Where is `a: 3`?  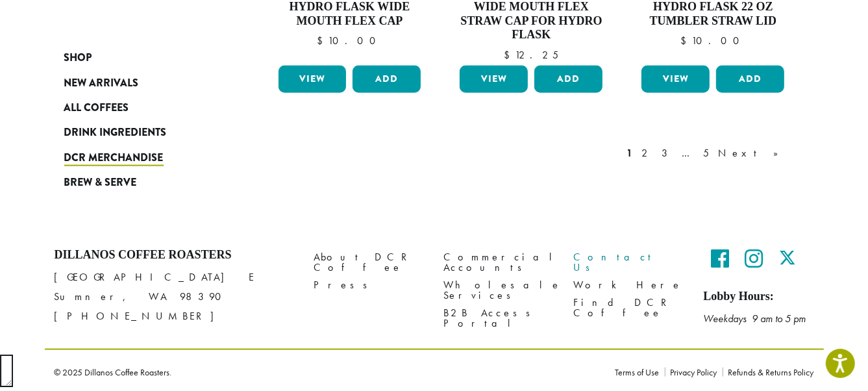 a: 3 is located at coordinates (667, 153).